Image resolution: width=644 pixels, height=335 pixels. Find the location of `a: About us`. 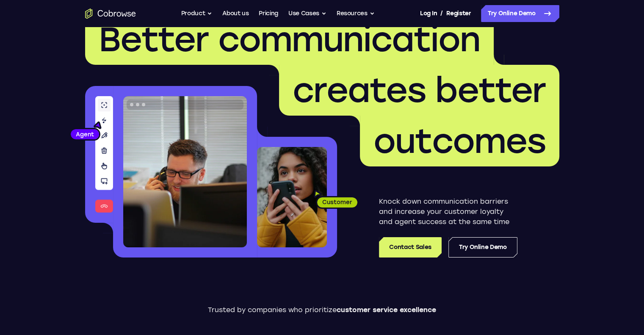

a: About us is located at coordinates (235, 13).